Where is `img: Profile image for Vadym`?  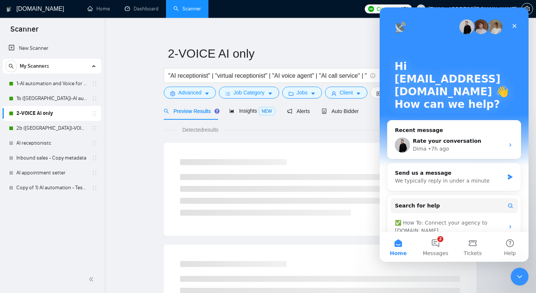
img: Profile image for Vadym is located at coordinates (101, 19).